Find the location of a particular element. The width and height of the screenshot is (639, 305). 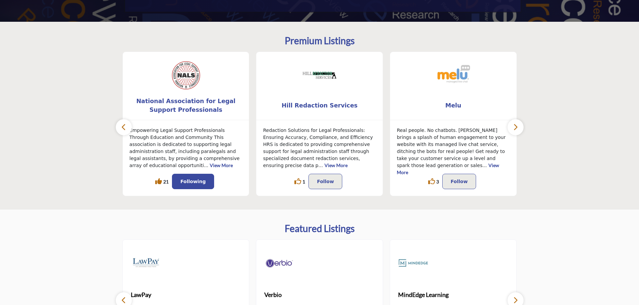

img: Melu is located at coordinates (453, 75).